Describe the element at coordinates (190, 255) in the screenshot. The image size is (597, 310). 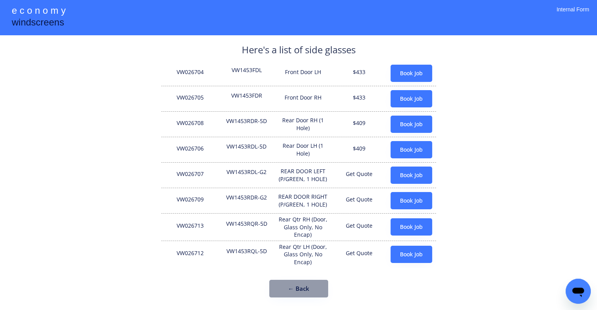
I see `div: VW026712` at that location.